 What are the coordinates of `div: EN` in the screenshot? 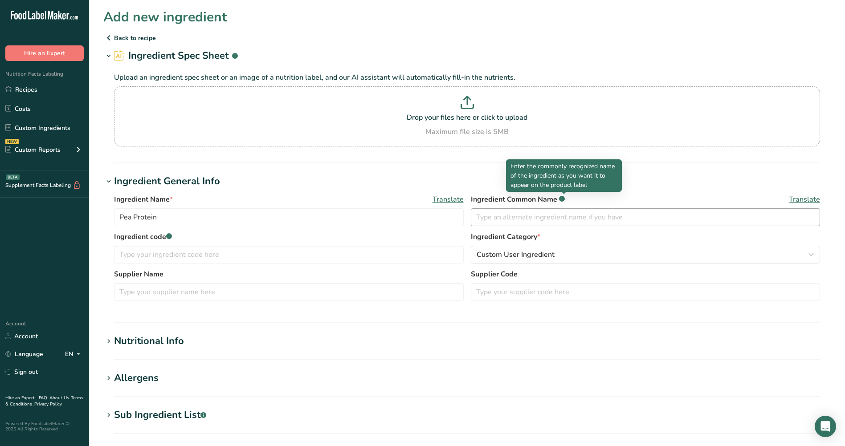 It's located at (74, 355).